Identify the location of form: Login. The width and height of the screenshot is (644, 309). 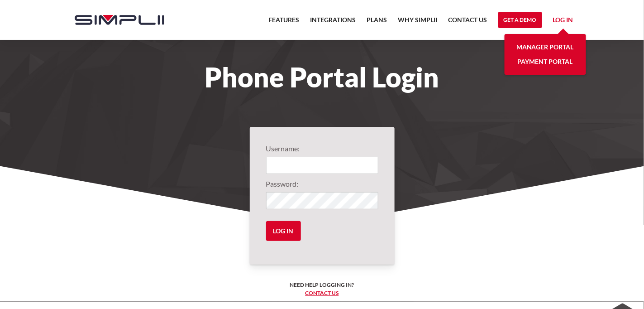
(322, 196).